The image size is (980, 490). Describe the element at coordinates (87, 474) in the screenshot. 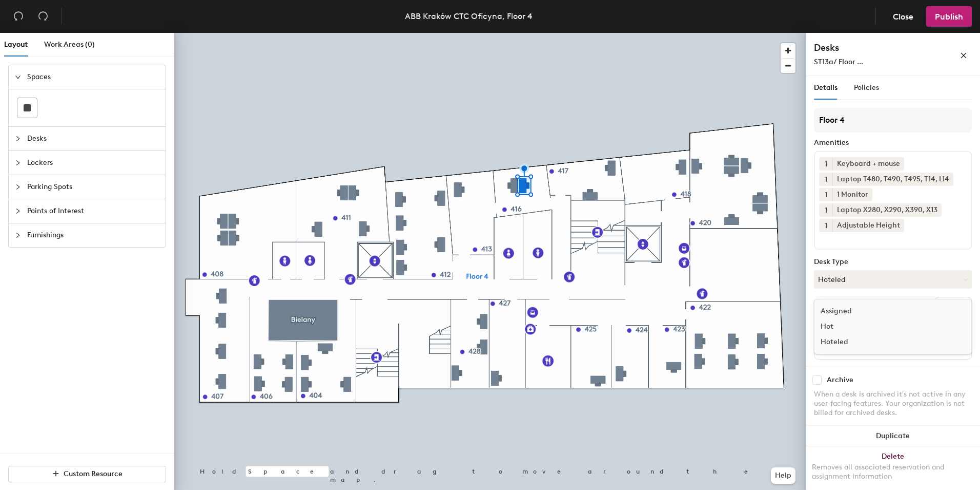

I see `button: Custom Resource` at that location.